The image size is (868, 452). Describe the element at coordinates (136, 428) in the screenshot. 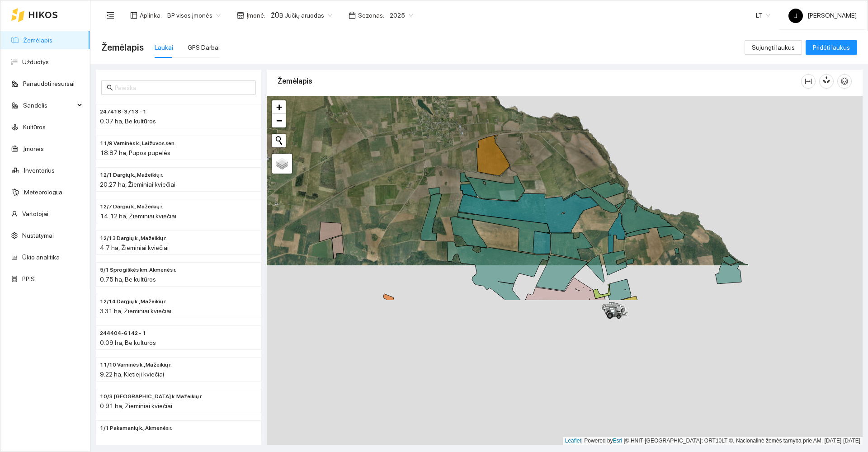

I see `span: 1/1 Pakamanių k., Akmenės r.` at that location.